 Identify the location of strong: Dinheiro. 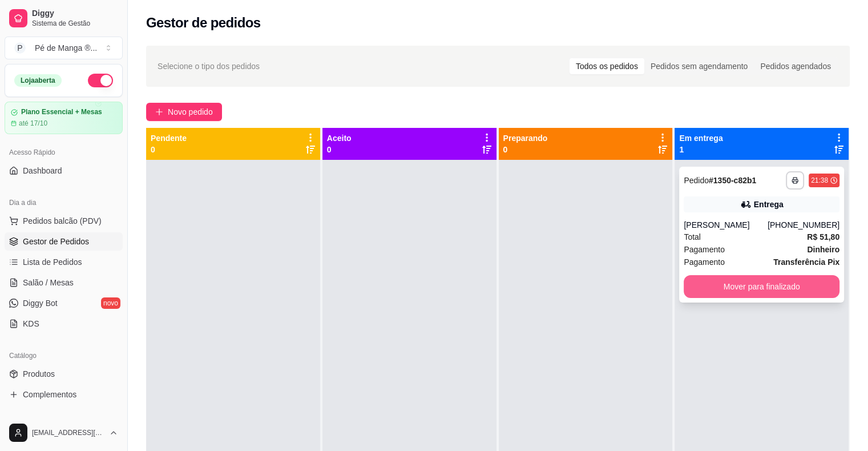
(823, 249).